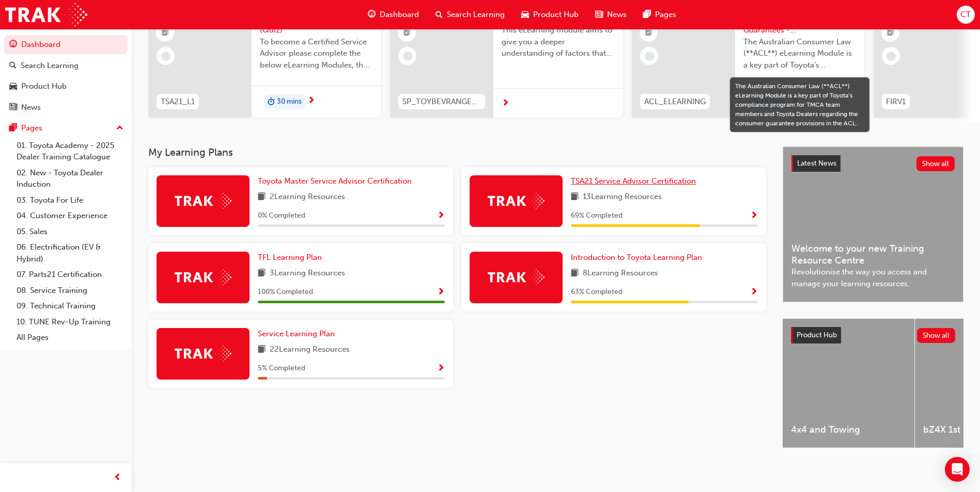  Describe the element at coordinates (337, 181) in the screenshot. I see `a: Toyota Master Service Advisor Certification` at that location.